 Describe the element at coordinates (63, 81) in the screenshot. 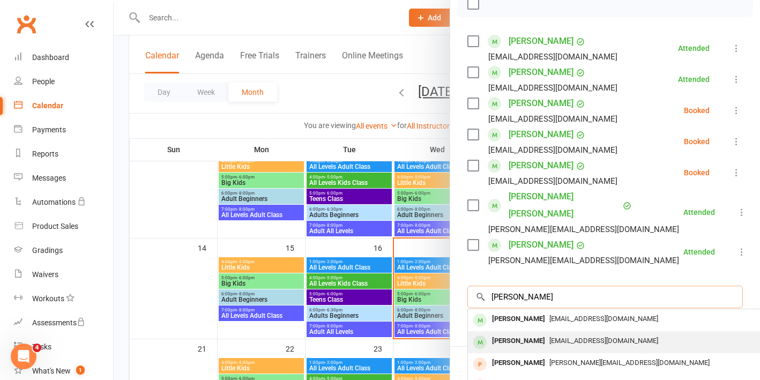

I see `a: People` at that location.